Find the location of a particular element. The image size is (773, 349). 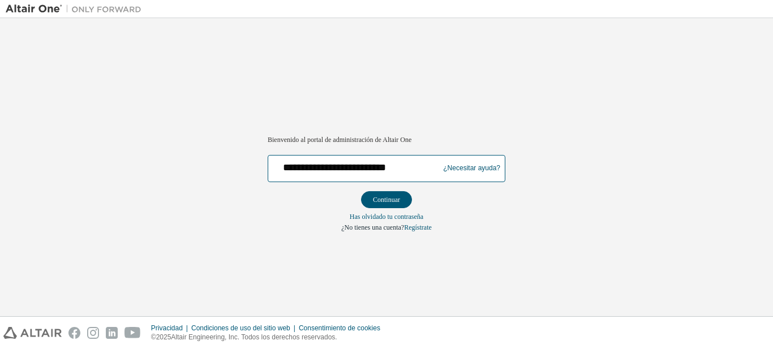

img: altair_logo.svg is located at coordinates (32, 333).